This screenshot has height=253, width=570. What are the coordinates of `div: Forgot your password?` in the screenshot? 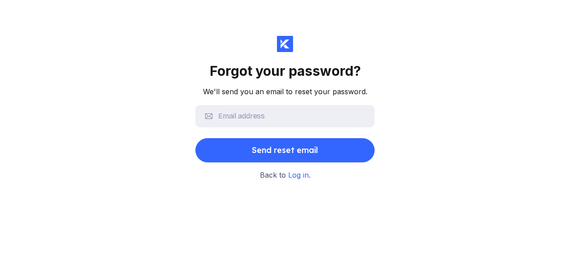 It's located at (285, 71).